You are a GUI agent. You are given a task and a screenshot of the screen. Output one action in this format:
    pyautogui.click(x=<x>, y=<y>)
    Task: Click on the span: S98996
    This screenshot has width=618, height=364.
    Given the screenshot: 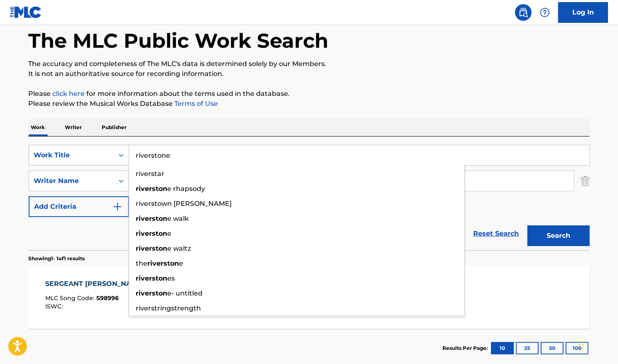 What is the action you would take?
    pyautogui.click(x=108, y=298)
    